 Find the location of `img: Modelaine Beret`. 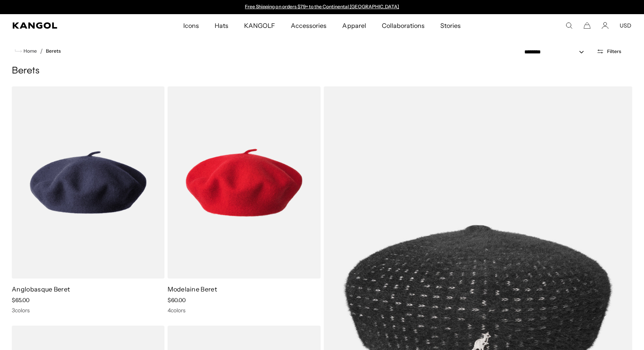

img: Modelaine Beret is located at coordinates (244, 183).